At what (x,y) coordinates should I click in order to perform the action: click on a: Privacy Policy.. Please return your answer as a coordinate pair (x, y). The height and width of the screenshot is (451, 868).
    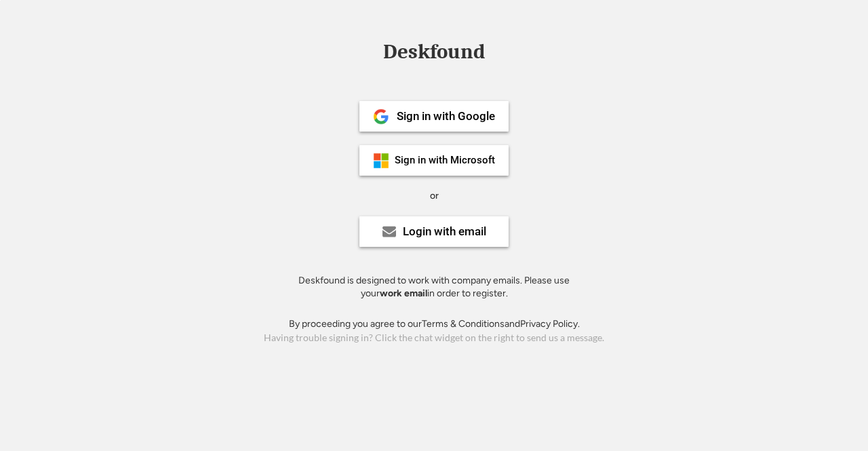
    Looking at the image, I should click on (550, 324).